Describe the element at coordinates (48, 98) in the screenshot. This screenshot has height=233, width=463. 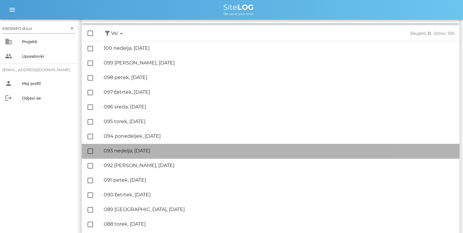
I see `div: Odjavi se` at that location.